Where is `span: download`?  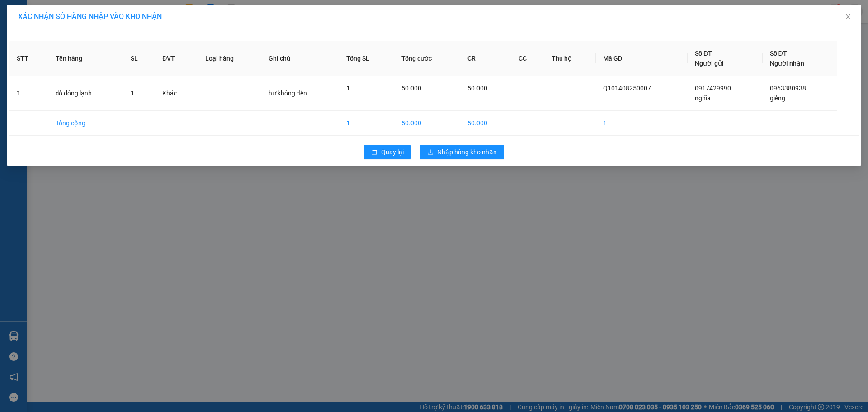
span: download is located at coordinates (431, 153).